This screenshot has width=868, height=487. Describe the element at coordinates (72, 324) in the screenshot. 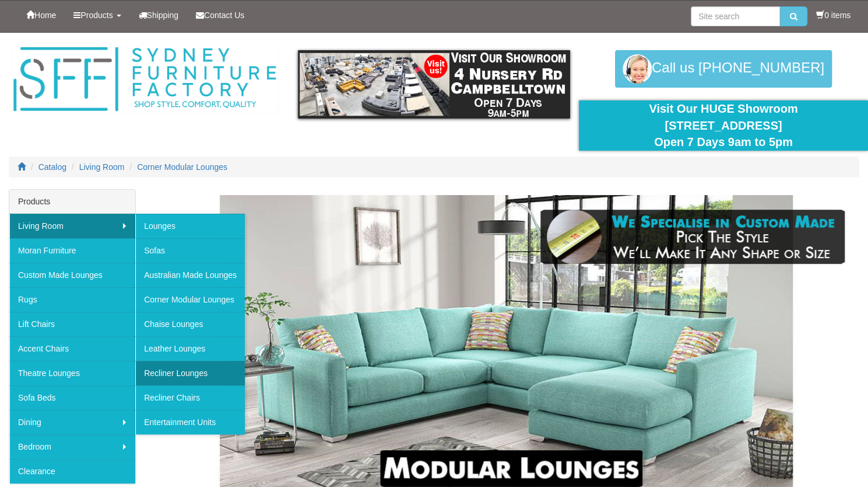

I see `a: Lift Chairs` at that location.